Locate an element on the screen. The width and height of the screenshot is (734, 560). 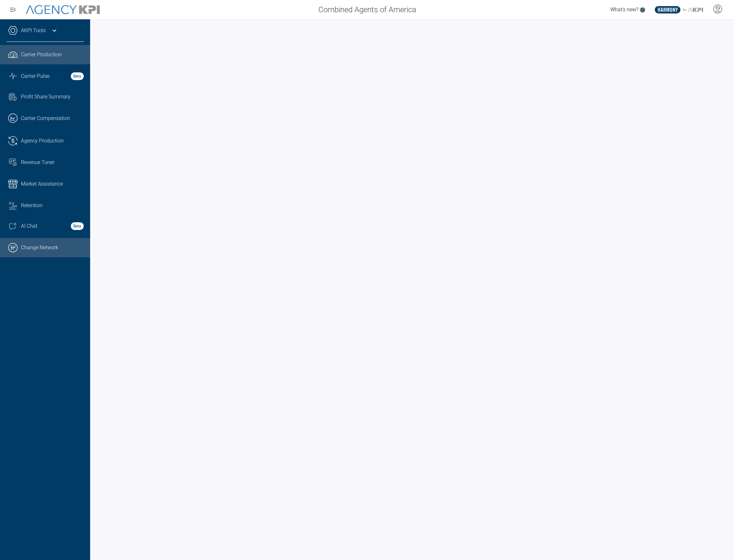
span: Combined Agents of America is located at coordinates (367, 9).